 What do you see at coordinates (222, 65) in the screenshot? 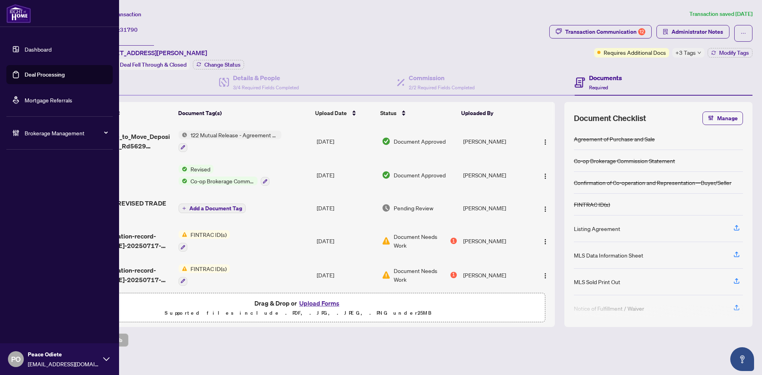
I see `span: Change Status` at bounding box center [222, 65].